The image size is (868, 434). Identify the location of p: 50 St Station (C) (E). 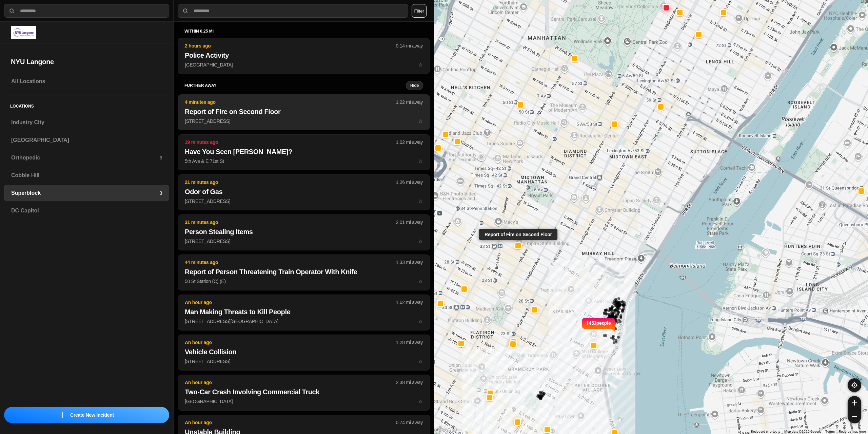
(304, 281).